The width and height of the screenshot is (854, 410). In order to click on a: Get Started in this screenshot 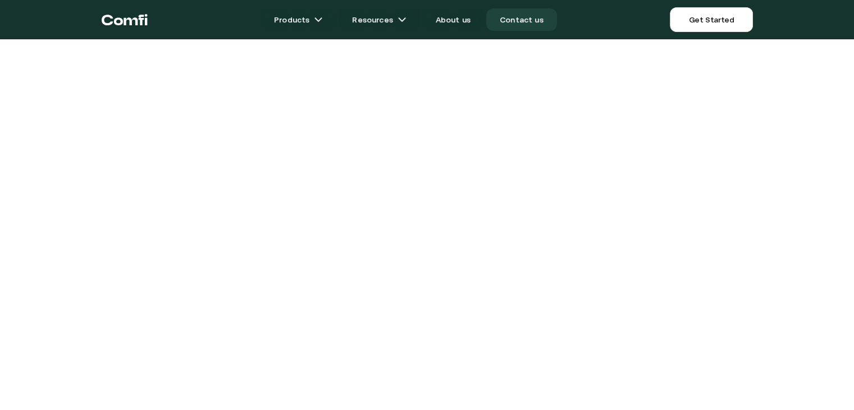, I will do `click(711, 20)`.